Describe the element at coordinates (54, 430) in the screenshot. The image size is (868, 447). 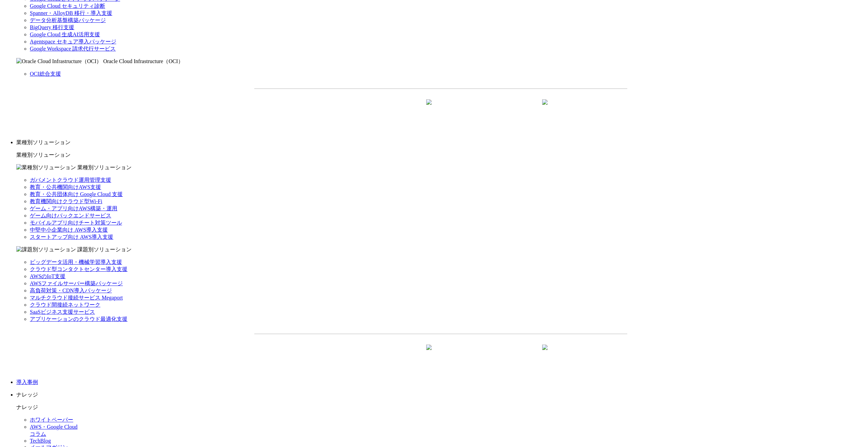
I see `span: AWS・Google Cloud コラム` at that location.